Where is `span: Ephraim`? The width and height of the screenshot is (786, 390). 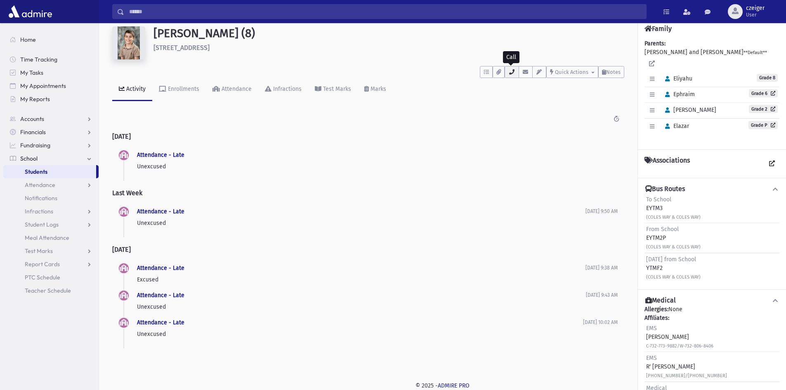
span: Ephraim is located at coordinates (678, 94).